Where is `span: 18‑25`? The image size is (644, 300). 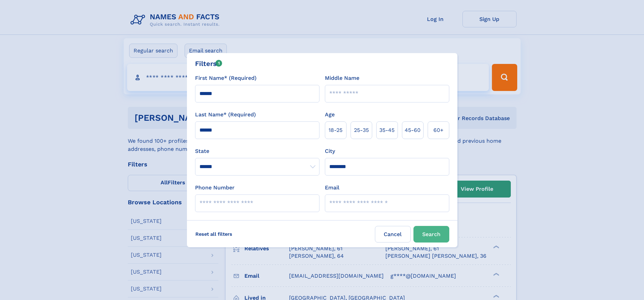 span: 18‑25 is located at coordinates (336, 130).